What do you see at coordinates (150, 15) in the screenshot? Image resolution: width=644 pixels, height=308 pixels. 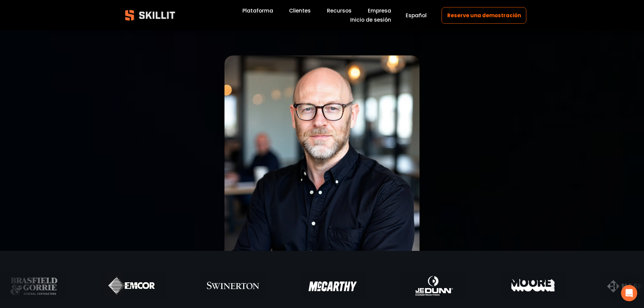 I see `img: Skillit` at bounding box center [150, 15].